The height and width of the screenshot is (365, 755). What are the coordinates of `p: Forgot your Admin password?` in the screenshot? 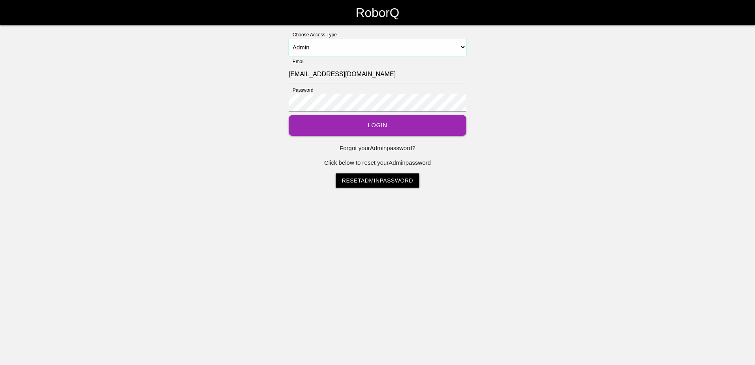 It's located at (377, 148).